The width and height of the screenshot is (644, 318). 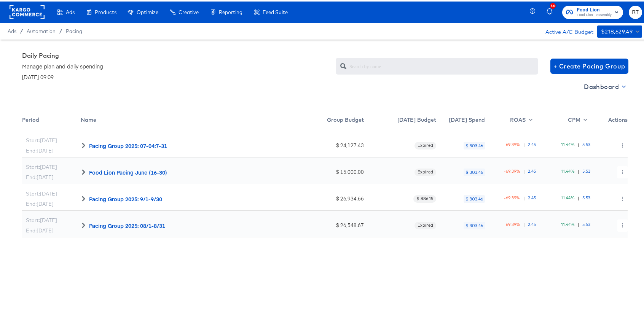 What do you see at coordinates (604, 85) in the screenshot?
I see `button: Dashboard` at bounding box center [604, 85].